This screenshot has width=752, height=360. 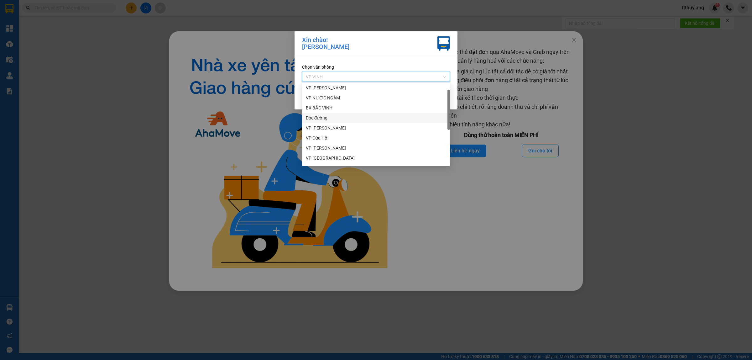 What do you see at coordinates (376, 128) in the screenshot?
I see `div: VP Nghi Xuân` at bounding box center [376, 128].